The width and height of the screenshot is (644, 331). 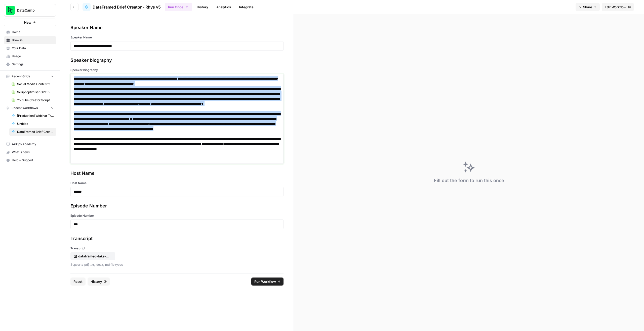 What do you see at coordinates (33, 84) in the screenshot?
I see `a: Social Media Content 2025` at bounding box center [33, 84].